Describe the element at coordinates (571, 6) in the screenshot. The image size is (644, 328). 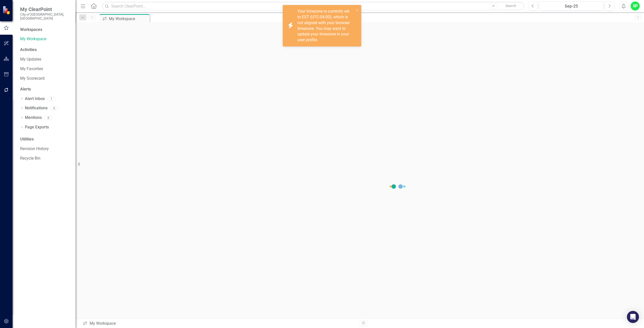
I see `div: Sep-25` at that location.